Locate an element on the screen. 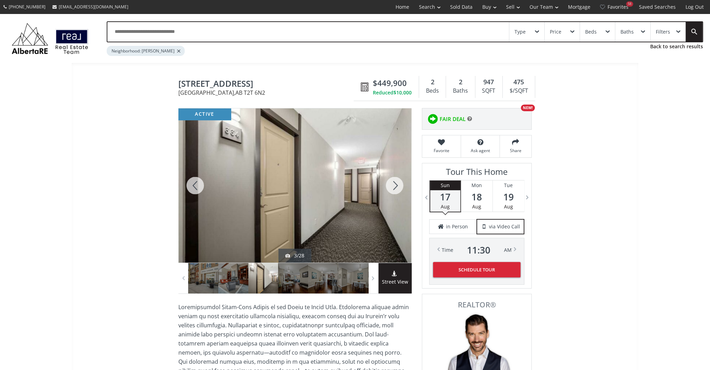 The image size is (710, 370). div: 58 is located at coordinates (630, 4).